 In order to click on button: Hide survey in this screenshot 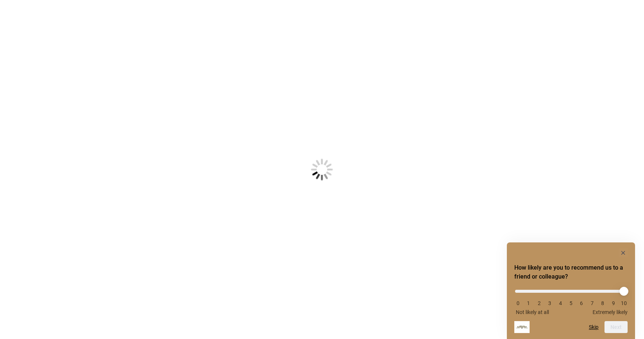, I will do `click(623, 253)`.